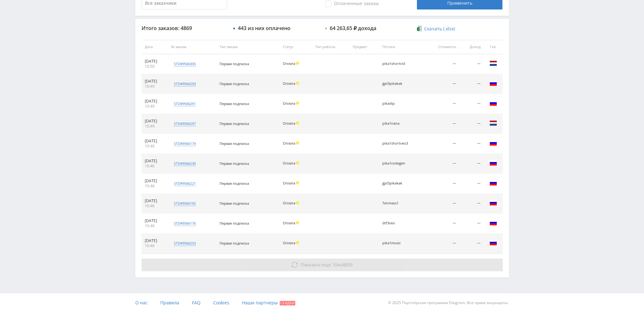 This screenshot has height=311, width=644. What do you see at coordinates (185, 144) in the screenshot?
I see `div: std#9566174` at bounding box center [185, 144].